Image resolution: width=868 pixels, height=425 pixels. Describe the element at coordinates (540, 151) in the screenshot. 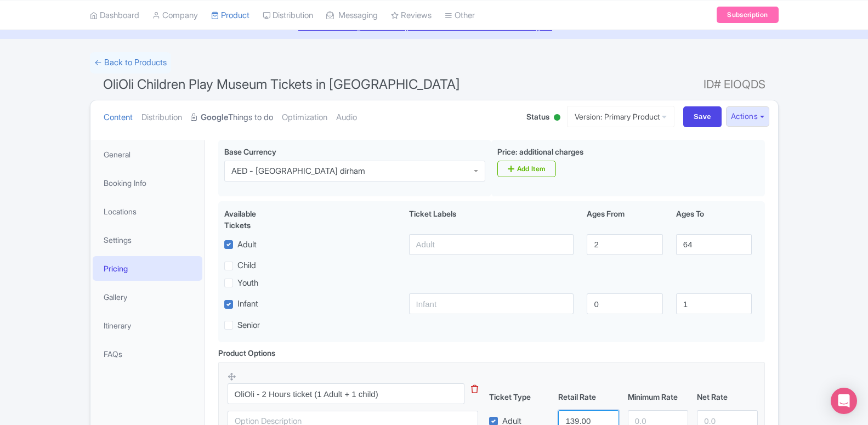

I see `label: Price: additional charges` at that location.